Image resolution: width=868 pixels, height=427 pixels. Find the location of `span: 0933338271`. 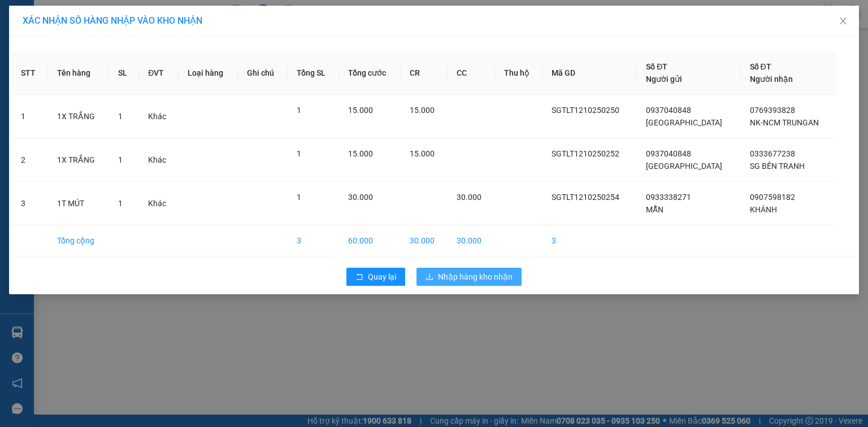

span: 0933338271 is located at coordinates (668, 197).